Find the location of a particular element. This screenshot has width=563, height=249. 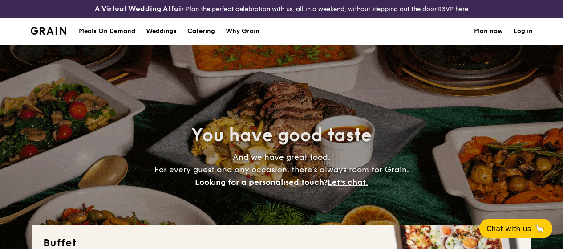

div: Why Grain is located at coordinates (243, 31).